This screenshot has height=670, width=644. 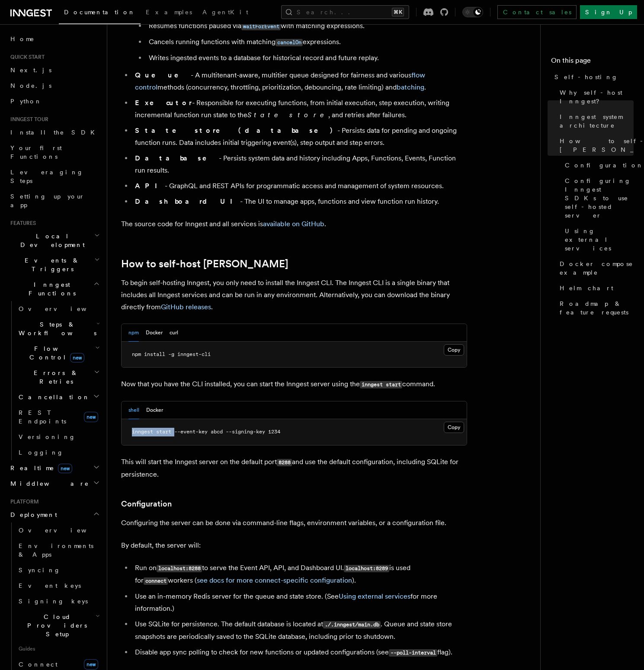 What do you see at coordinates (30, 86) in the screenshot?
I see `span: Node.js` at bounding box center [30, 86].